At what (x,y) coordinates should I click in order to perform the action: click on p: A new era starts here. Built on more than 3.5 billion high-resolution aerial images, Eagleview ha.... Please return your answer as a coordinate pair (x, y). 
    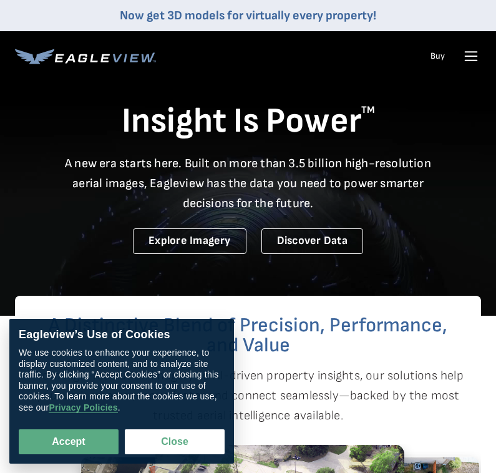
    Looking at the image, I should click on (248, 183).